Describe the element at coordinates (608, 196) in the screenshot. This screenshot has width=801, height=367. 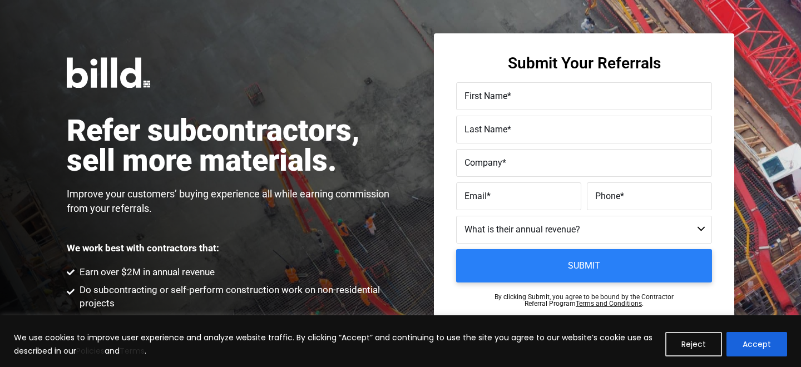
I see `span: Phone` at that location.